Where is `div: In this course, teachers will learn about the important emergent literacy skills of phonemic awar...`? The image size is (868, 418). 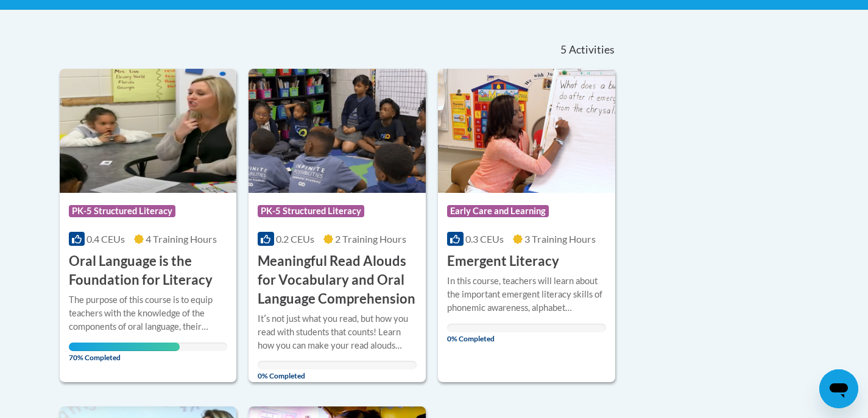 div: In this course, teachers will learn about the important emergent literacy skills of phonemic awar... is located at coordinates (526, 294).